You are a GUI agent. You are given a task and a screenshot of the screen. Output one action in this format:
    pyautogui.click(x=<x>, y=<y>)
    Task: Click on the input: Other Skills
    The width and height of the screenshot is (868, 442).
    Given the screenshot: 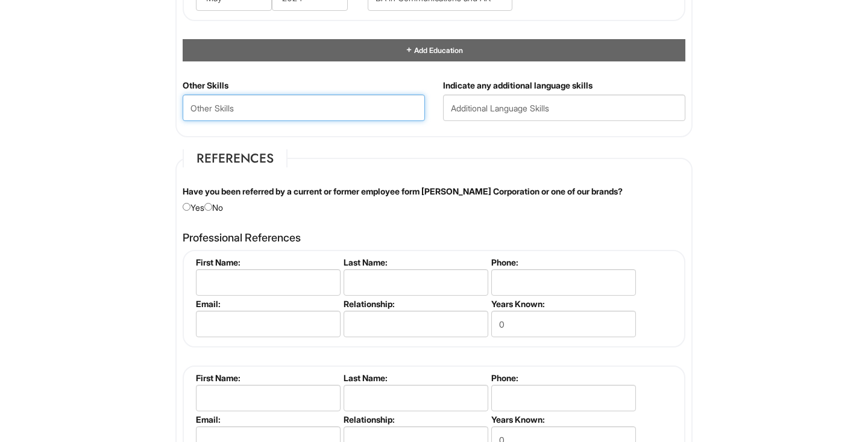 What is the action you would take?
    pyautogui.click(x=304, y=107)
    